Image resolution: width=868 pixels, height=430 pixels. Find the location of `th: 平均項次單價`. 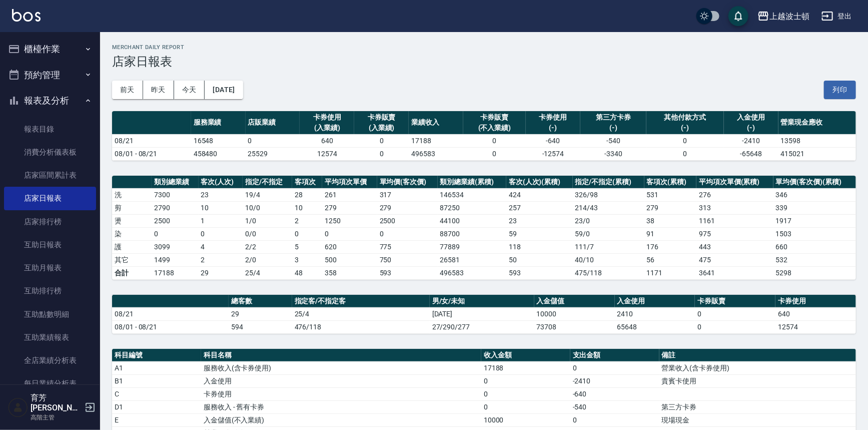

th: 平均項次單價 is located at coordinates (349, 182).